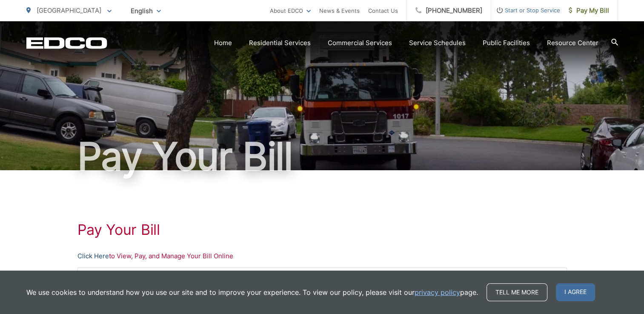 The width and height of the screenshot is (644, 314). What do you see at coordinates (507, 43) in the screenshot?
I see `a: Public Facilities` at bounding box center [507, 43].